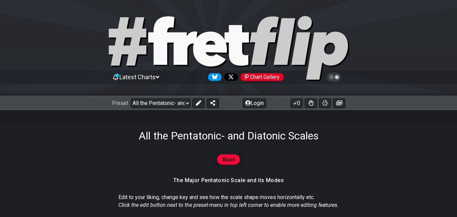  I want to click on button: Create image, so click(339, 103).